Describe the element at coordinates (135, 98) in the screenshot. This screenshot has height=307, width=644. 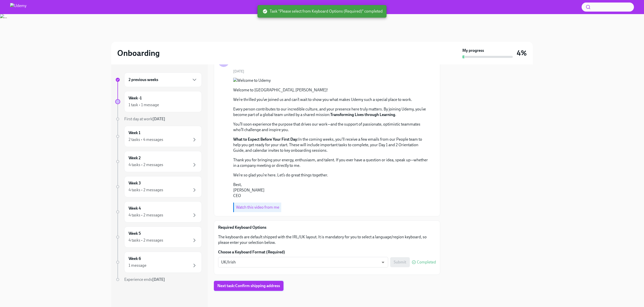
I see `h6: Week -1` at that location.